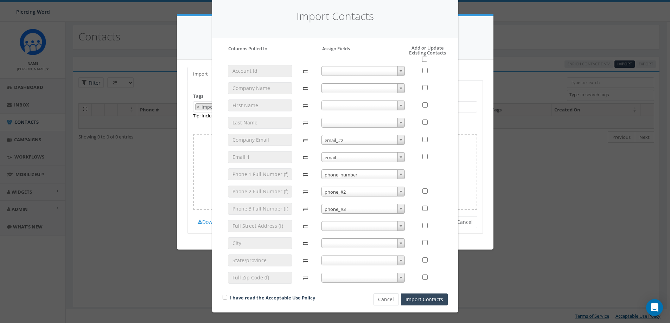 Image resolution: width=670 pixels, height=323 pixels. What do you see at coordinates (363, 192) in the screenshot?
I see `span: phone_#2` at bounding box center [363, 192].